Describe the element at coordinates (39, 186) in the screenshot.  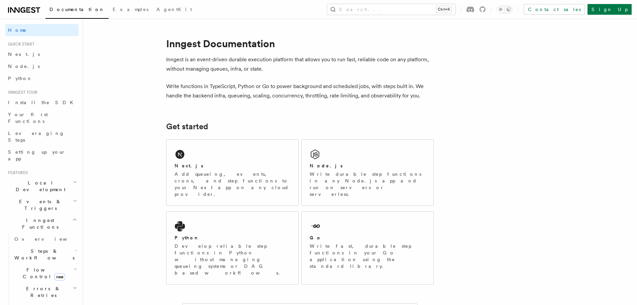
I see `span: Local Development` at that location.